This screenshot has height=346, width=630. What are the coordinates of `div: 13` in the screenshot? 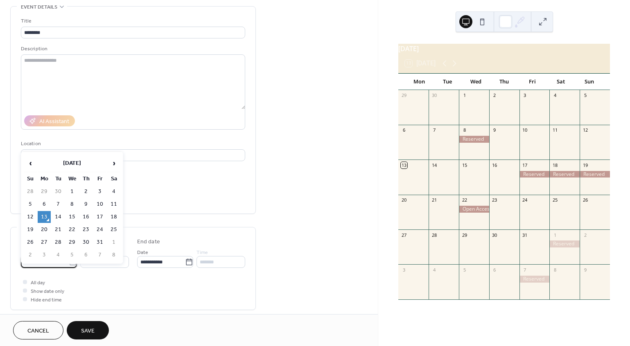 It's located at (404, 165).